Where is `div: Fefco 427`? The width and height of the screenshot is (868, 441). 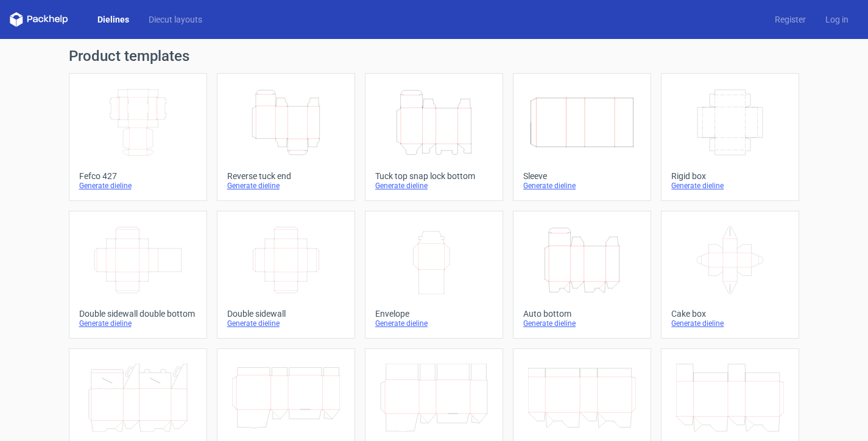 div: Fefco 427 is located at coordinates (138, 176).